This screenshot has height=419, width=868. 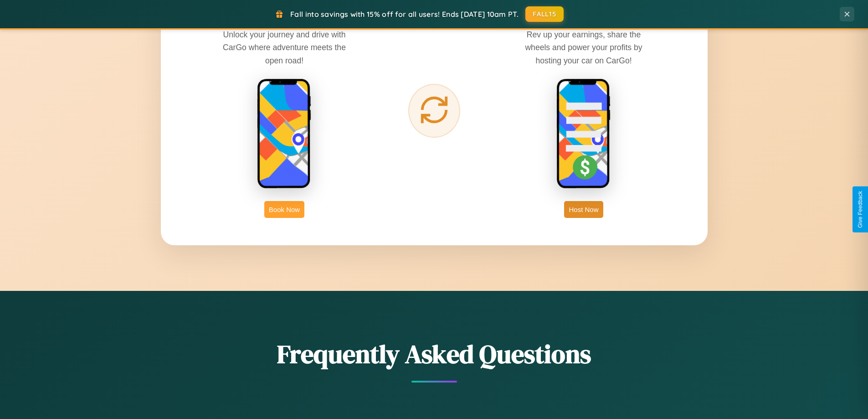 I want to click on p: Rev up your earnings, share the wheels and power your profits by hosting your car on CarGo!, so click(x=583, y=47).